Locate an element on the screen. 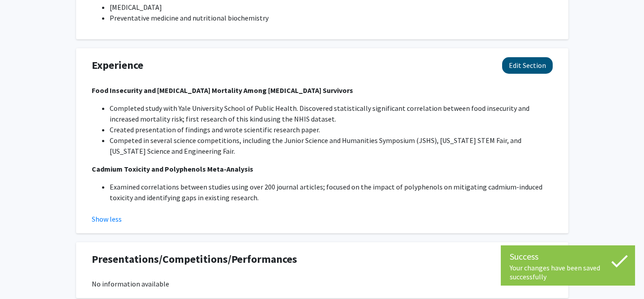  span: Presentations/Competitions/Performances is located at coordinates (194, 259).